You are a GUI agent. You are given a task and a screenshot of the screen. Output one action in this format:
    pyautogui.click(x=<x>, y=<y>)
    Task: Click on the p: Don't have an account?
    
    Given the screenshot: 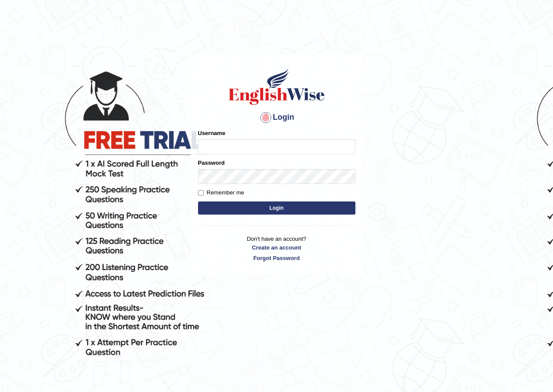 What is the action you would take?
    pyautogui.click(x=277, y=248)
    